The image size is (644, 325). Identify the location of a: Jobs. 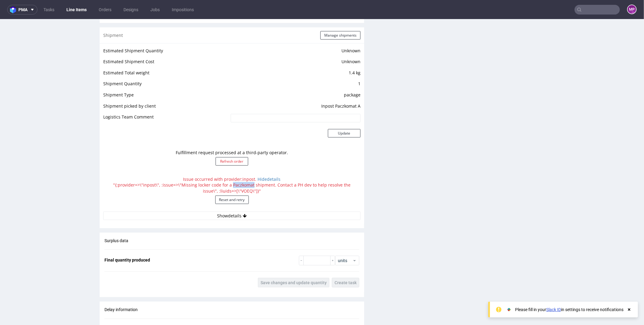
(155, 10).